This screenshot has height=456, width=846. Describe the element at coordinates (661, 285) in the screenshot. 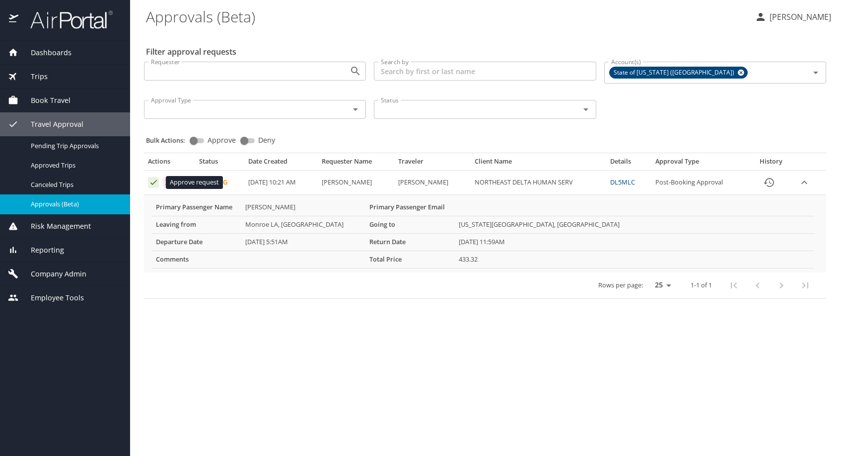

I see `select: rows per page` at that location.